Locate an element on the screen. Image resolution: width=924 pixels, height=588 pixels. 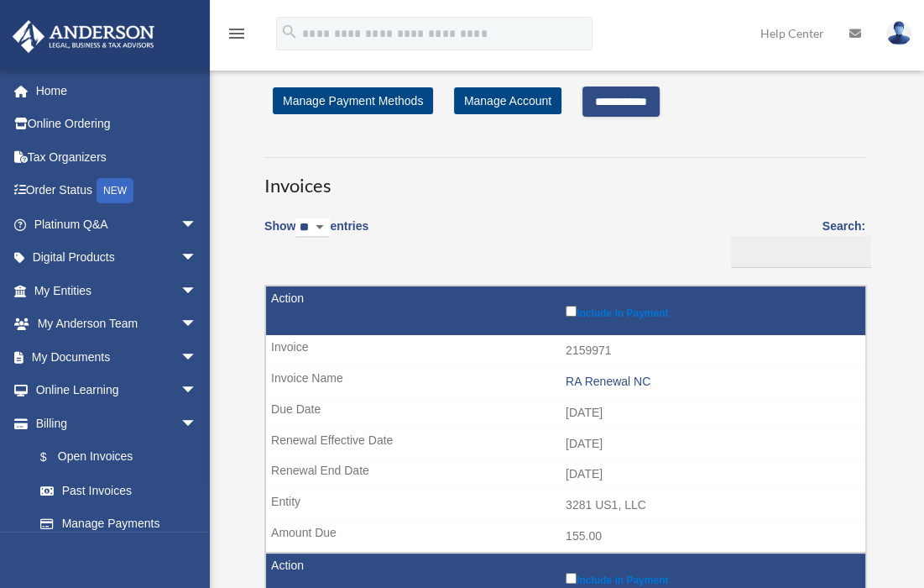
img: Anderson Advisors Platinum Portal is located at coordinates (83, 36).